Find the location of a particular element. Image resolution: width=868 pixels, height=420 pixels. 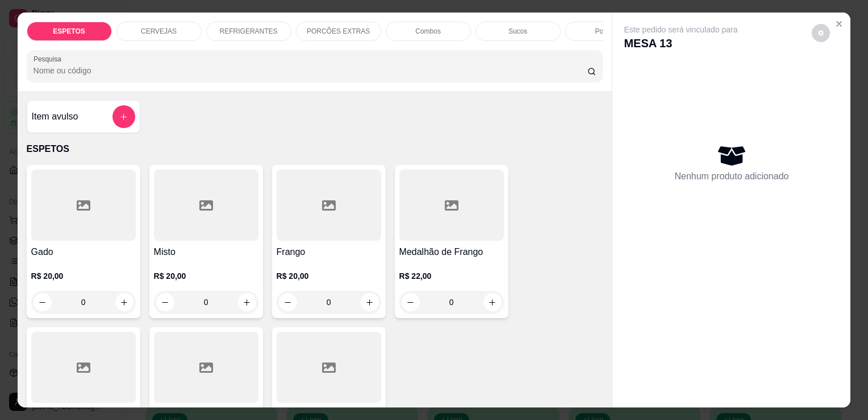

h4: Item avulso is located at coordinates (55, 117).